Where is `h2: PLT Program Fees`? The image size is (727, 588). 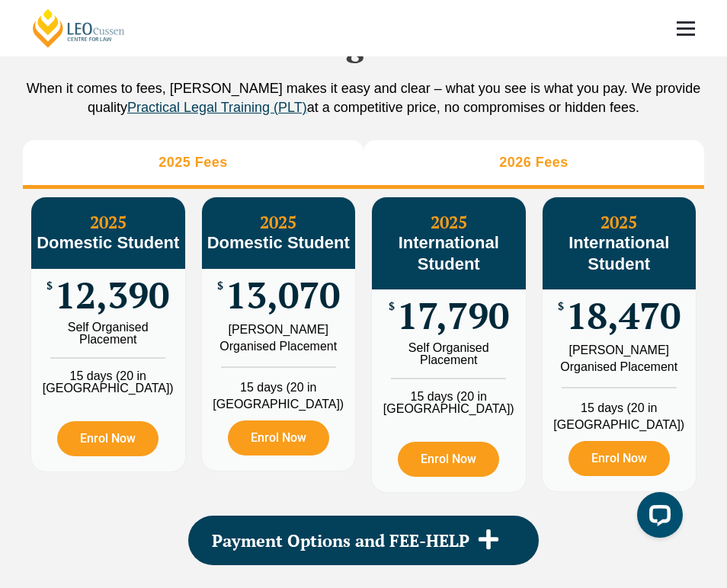
h2: PLT Program Fees is located at coordinates (364, 45).